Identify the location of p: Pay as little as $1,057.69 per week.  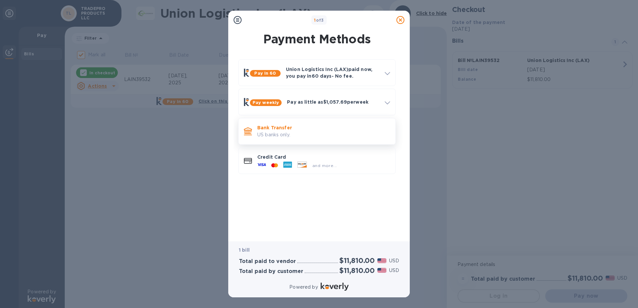
(333, 102).